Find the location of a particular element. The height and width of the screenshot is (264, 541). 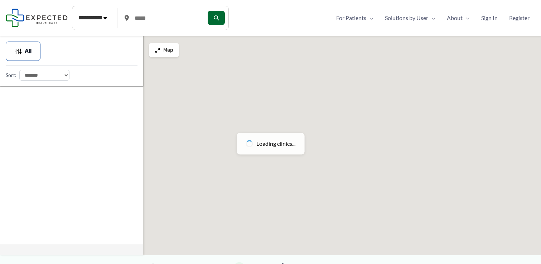

a: For PatientsMenu Toggle is located at coordinates (355, 18).